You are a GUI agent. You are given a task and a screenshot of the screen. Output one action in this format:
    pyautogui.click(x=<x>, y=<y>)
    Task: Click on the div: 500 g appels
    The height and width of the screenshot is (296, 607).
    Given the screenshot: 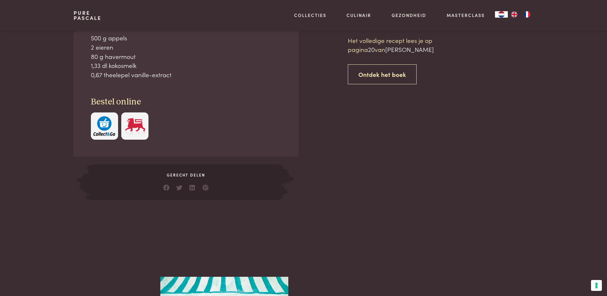 What is the action you would take?
    pyautogui.click(x=186, y=38)
    